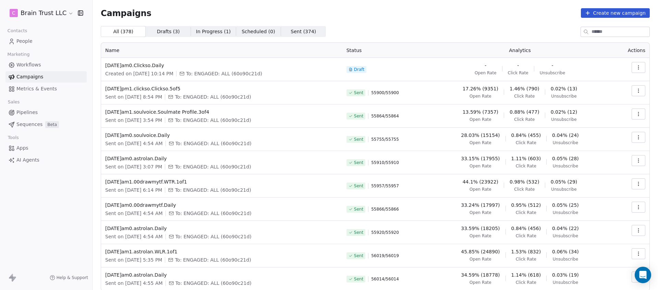 Image resolution: width=658 pixels, height=290 pixels. Describe the element at coordinates (524, 112) in the screenshot. I see `span: 0.88% (477)` at that location.